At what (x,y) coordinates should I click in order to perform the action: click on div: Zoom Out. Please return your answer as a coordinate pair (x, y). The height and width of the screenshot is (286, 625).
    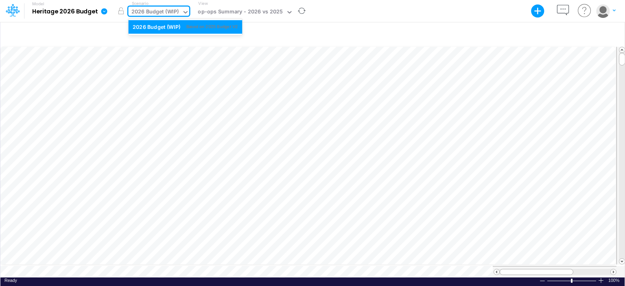
    Looking at the image, I should click on (542, 281).